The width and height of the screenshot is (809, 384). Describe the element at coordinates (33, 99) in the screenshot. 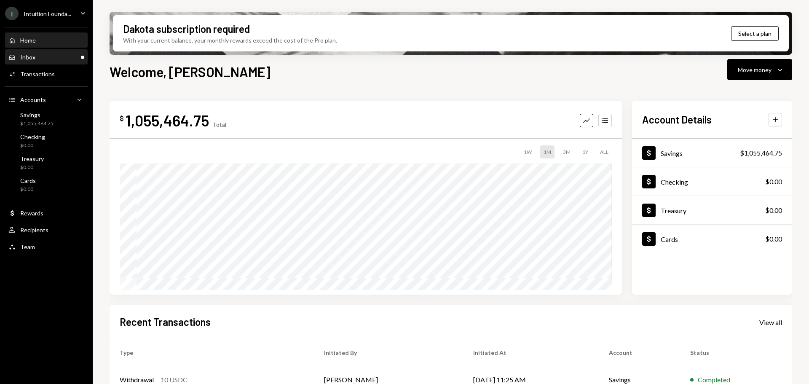

I see `div: Accounts` at that location.